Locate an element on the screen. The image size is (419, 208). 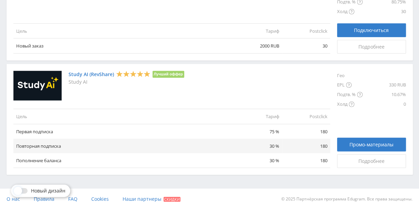
img: Study AI (RevShare) is located at coordinates (38, 86).